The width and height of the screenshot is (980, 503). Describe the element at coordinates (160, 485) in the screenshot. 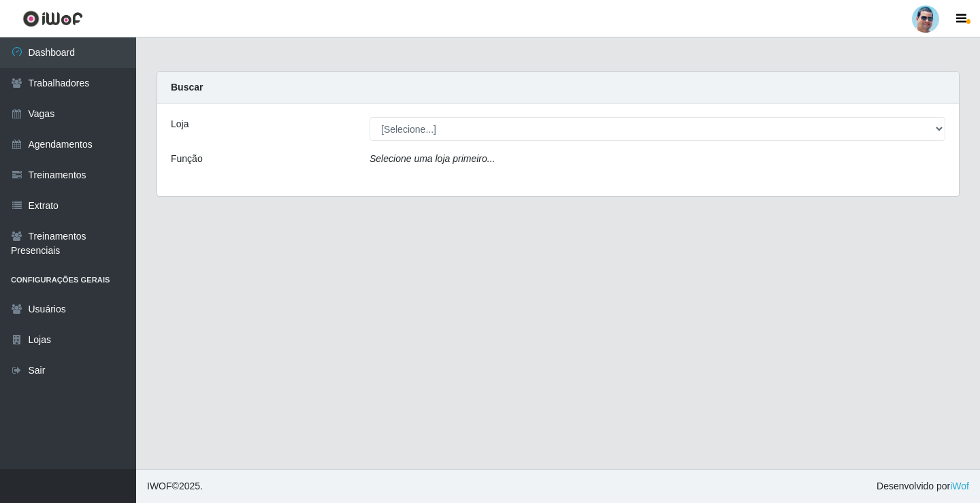

I see `span: IWOF` at that location.